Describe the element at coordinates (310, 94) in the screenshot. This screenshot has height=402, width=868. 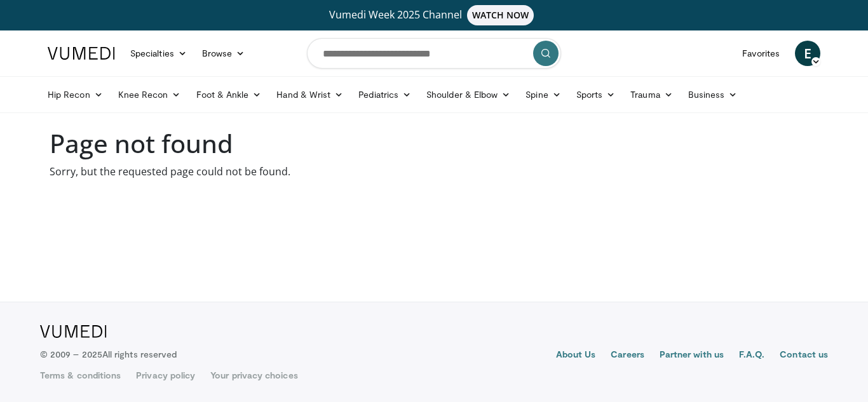
I see `a: Hand & Wrist` at that location.